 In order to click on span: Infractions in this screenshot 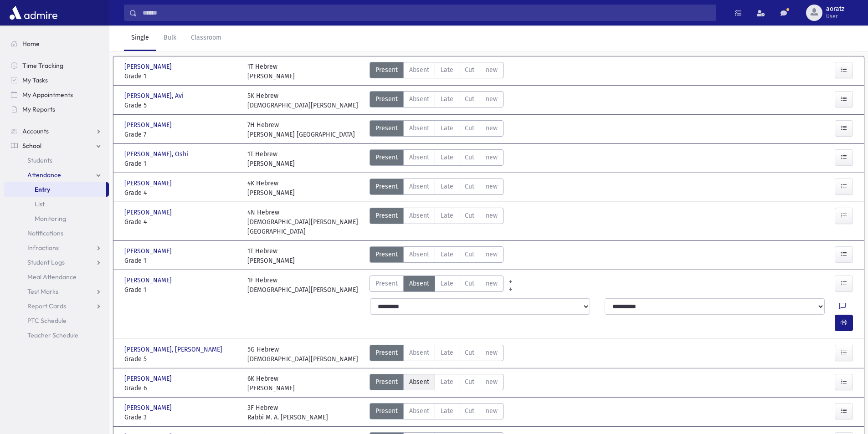, I will do `click(43, 248)`.